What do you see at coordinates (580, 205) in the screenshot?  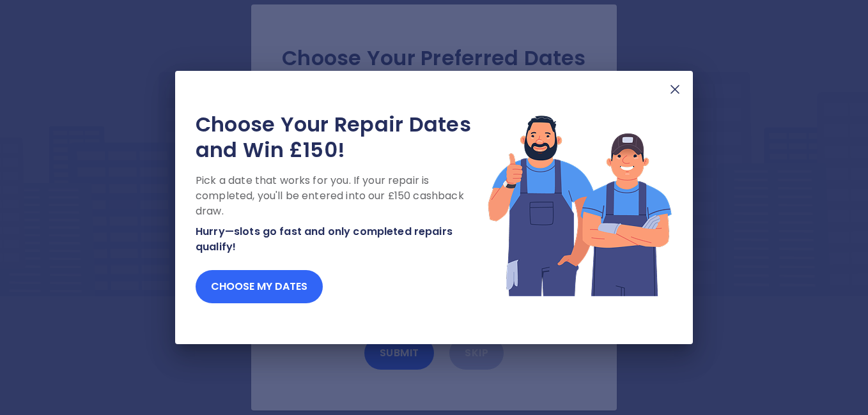 I see `img: Lottery` at bounding box center [580, 205].